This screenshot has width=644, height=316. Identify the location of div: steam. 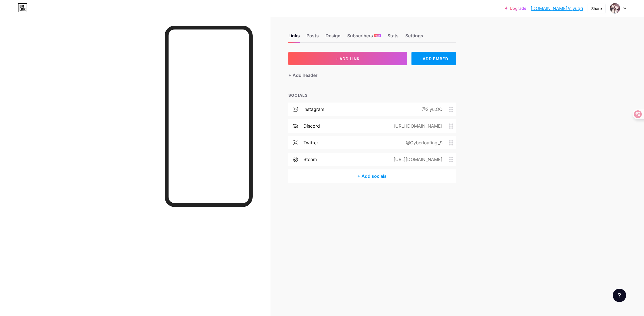
(310, 160).